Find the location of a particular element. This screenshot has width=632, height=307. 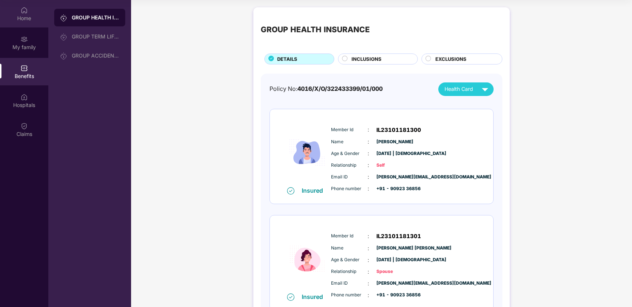

span: Self is located at coordinates (395, 165).